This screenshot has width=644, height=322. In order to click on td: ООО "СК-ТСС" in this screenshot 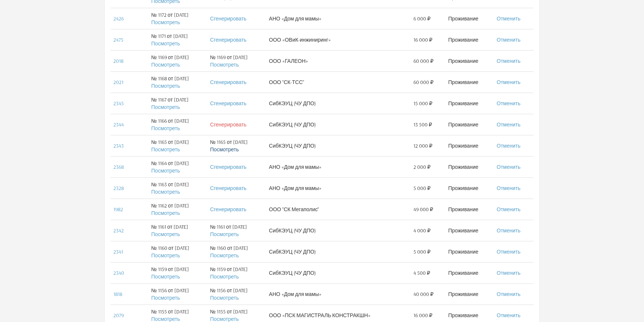, I will do `click(338, 82)`.